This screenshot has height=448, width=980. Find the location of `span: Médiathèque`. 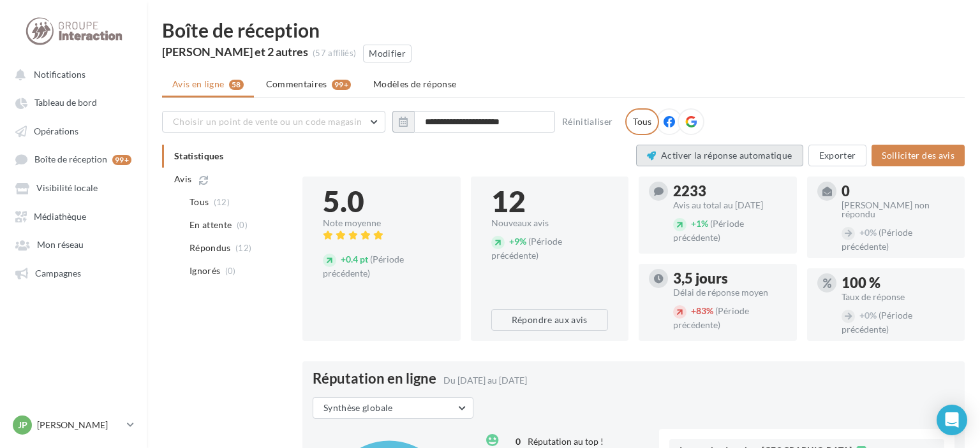

span: Médiathèque is located at coordinates (60, 217).